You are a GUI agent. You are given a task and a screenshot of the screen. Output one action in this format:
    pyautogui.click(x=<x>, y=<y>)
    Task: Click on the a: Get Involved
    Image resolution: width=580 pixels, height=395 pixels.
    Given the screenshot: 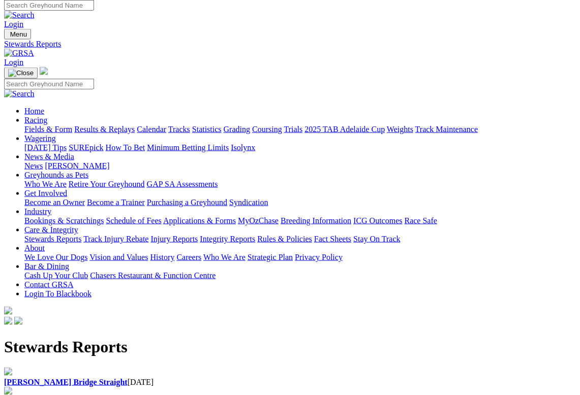 What is the action you would take?
    pyautogui.click(x=46, y=193)
    